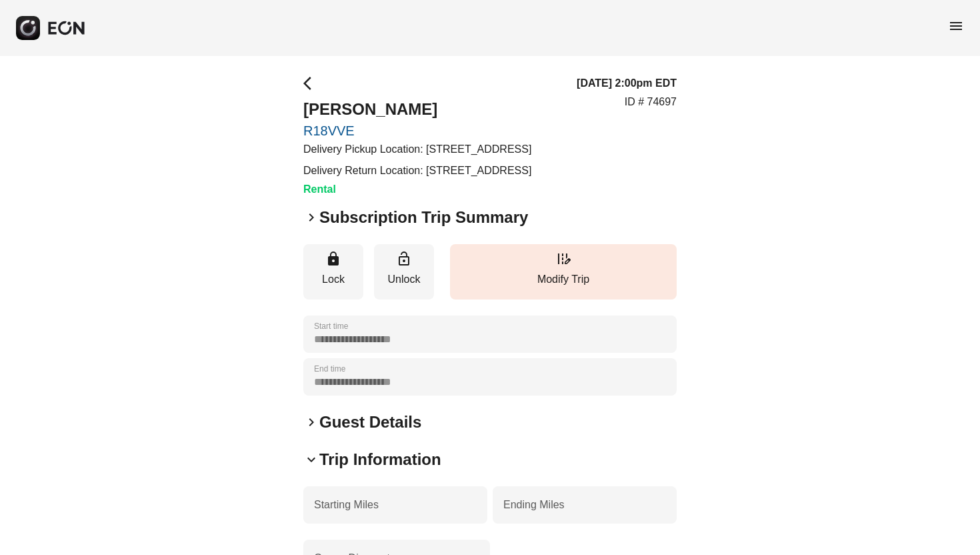  I want to click on p: Modify Trip, so click(563, 280).